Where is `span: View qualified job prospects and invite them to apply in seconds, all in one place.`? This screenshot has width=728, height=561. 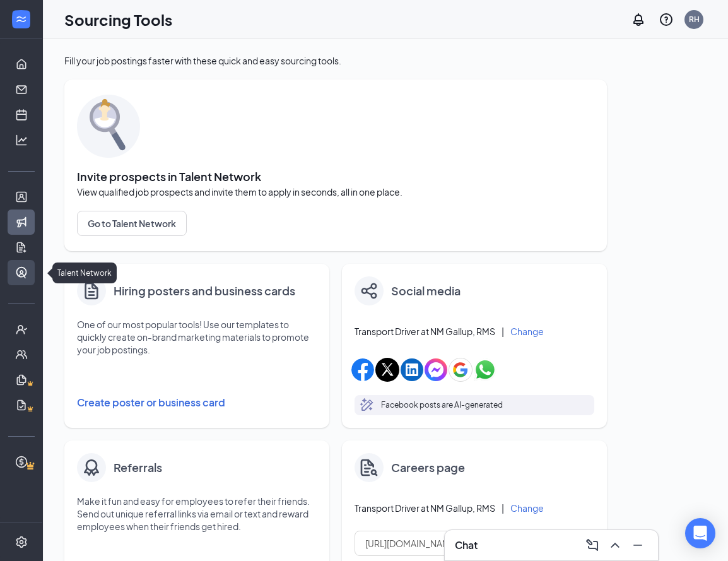 span: View qualified job prospects and invite them to apply in seconds, all in one place. is located at coordinates (336, 192).